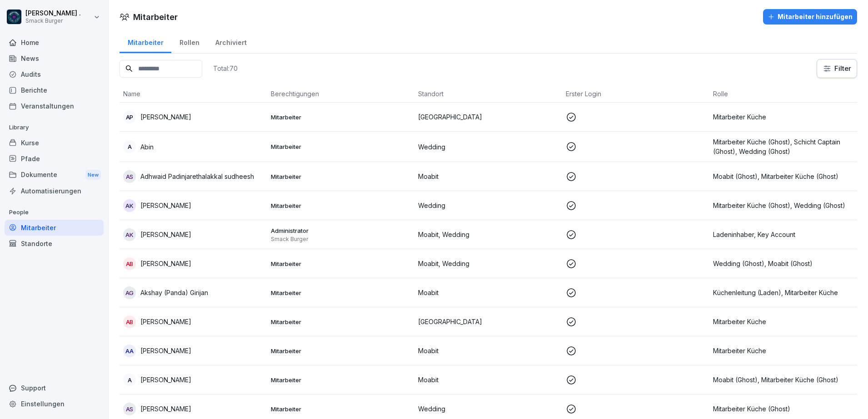 The image size is (868, 419). I want to click on a: Pfade, so click(54, 159).